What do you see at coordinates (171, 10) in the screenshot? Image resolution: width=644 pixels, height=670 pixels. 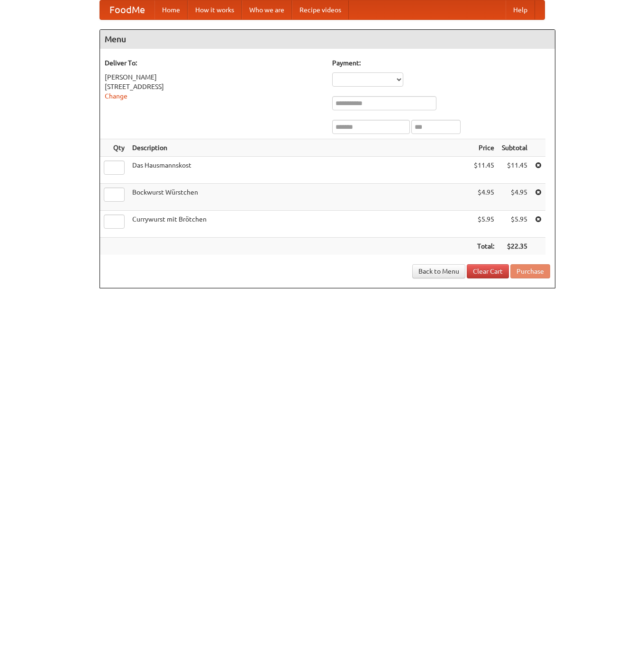 I see `a: Home` at bounding box center [171, 10].